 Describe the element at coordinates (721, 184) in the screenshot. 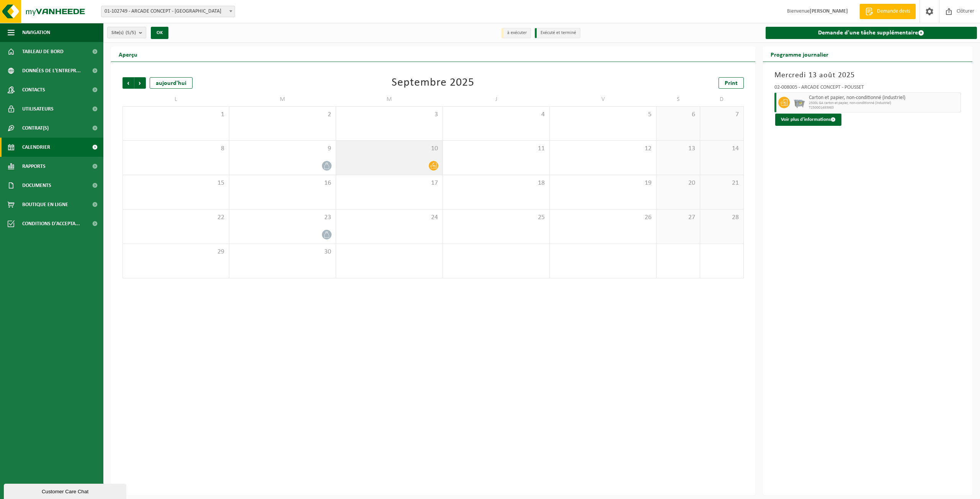

I see `span: 21` at that location.